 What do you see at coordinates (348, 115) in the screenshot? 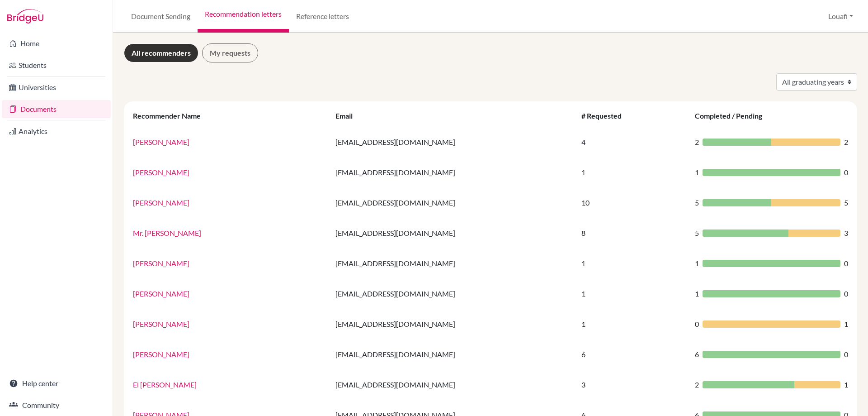
I see `div: Email` at bounding box center [348, 115].